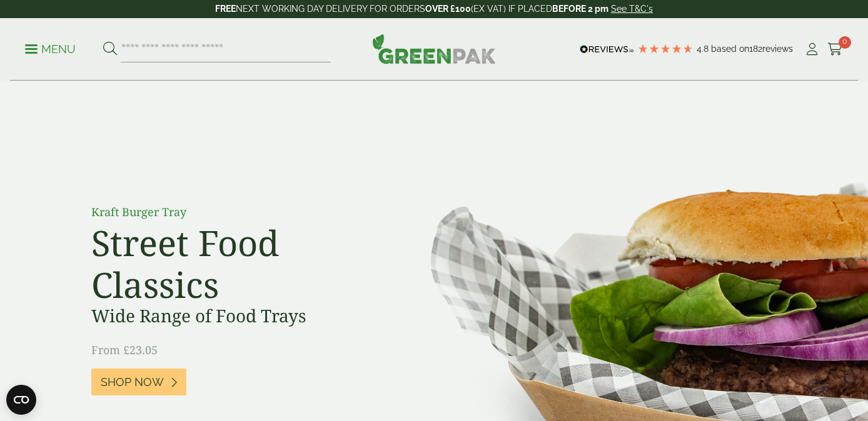  I want to click on i: Cart, so click(834, 49).